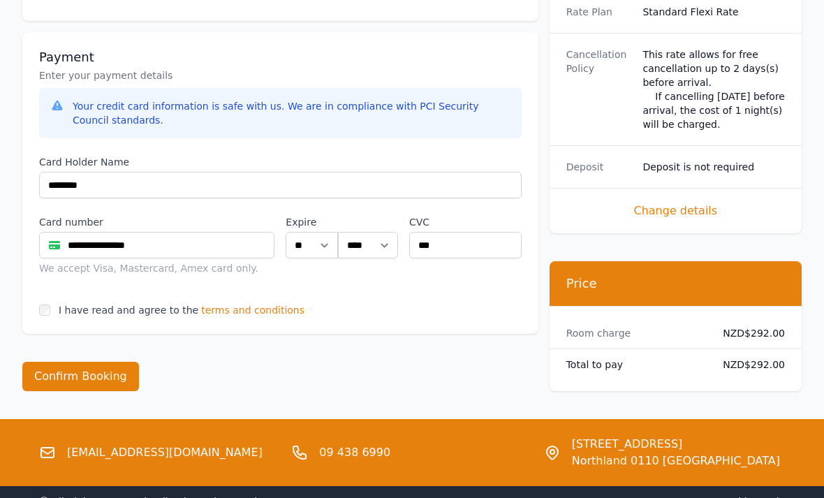  I want to click on dd: Standard Flexi Rate, so click(714, 12).